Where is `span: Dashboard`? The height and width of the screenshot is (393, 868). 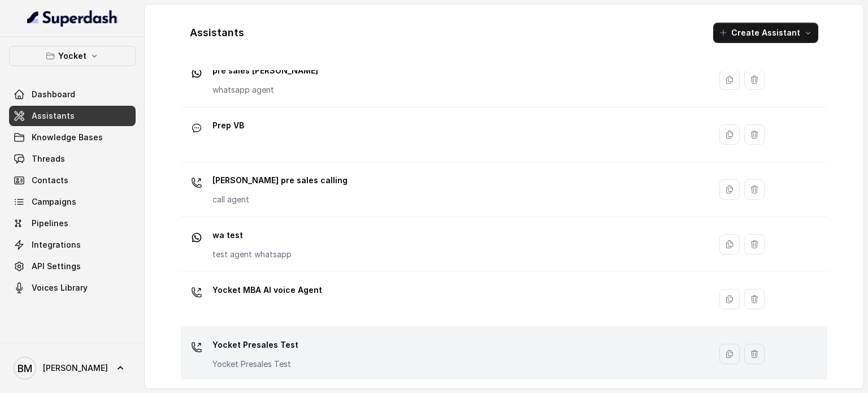
span: Dashboard is located at coordinates (53, 95).